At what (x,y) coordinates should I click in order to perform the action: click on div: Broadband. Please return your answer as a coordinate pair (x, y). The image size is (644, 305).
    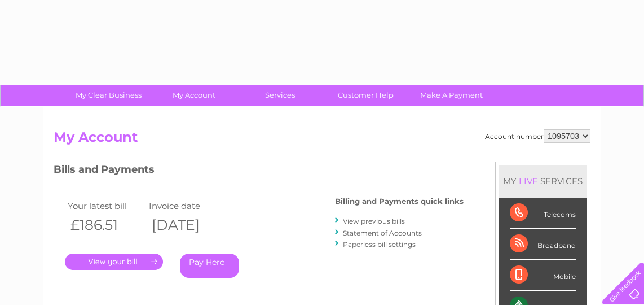
    Looking at the image, I should click on (542, 243).